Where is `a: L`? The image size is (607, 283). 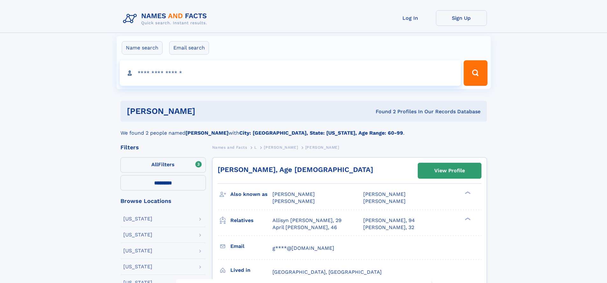 a: L is located at coordinates (256, 147).